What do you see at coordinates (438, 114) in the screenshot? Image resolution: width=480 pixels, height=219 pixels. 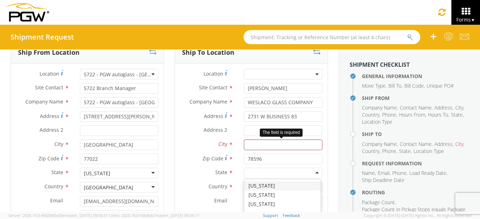 I see `span: Hours To` at bounding box center [438, 114].